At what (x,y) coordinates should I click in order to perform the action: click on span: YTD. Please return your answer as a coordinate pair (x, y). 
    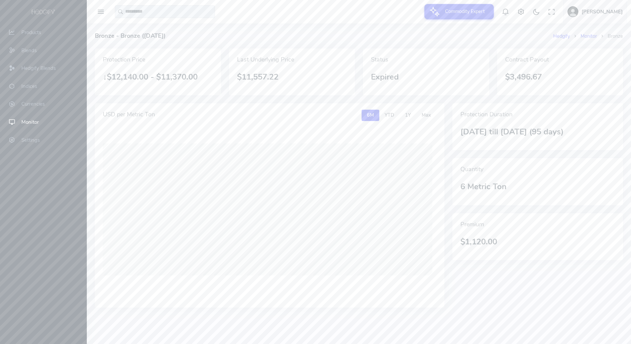
    Looking at the image, I should click on (389, 115).